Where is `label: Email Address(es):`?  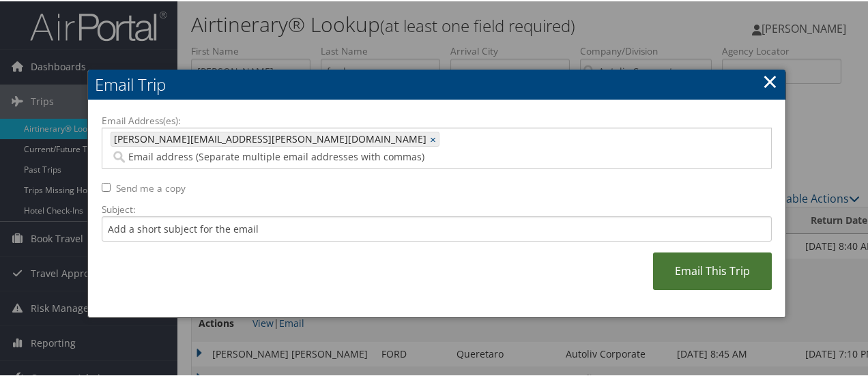 label: Email Address(es): is located at coordinates (437, 119).